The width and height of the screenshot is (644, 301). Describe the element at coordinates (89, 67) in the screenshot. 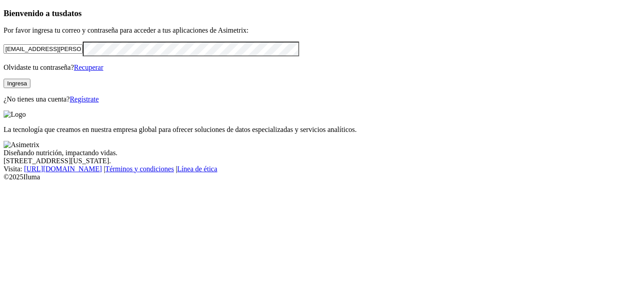

I see `a: Recuperar` at that location.